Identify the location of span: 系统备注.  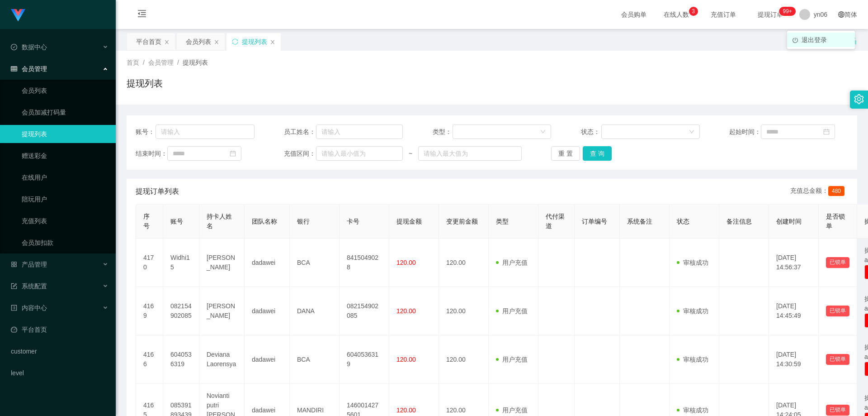
(640, 221).